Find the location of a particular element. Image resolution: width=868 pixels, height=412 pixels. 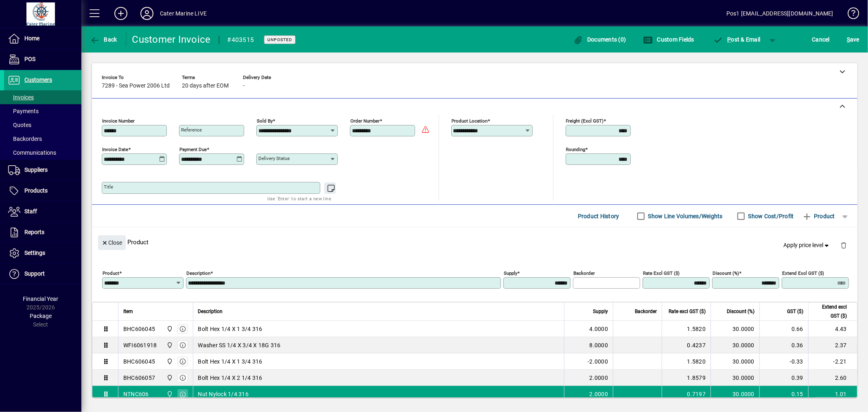

span: Product History is located at coordinates (599, 217).